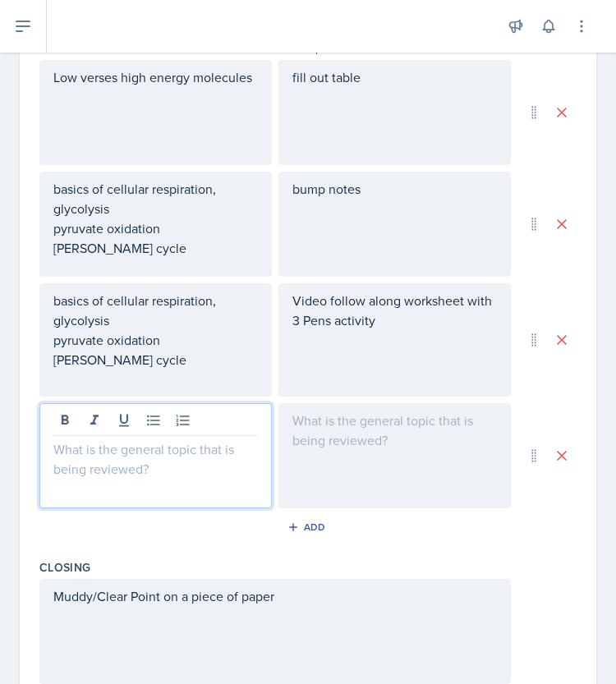  I want to click on p: Low verses high energy molecules, so click(155, 77).